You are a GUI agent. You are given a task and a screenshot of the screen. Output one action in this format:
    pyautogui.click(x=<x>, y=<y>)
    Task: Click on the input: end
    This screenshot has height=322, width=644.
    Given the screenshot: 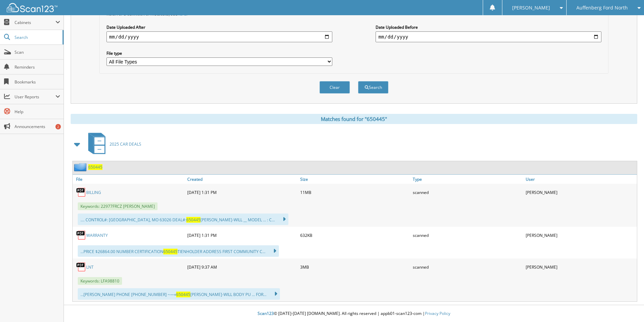 What is the action you would take?
    pyautogui.click(x=488, y=37)
    